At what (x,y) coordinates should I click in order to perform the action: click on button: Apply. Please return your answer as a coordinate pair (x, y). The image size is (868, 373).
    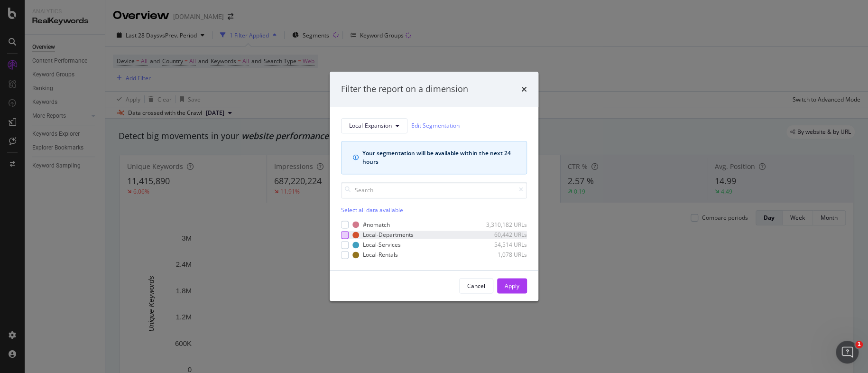
    Looking at the image, I should click on (512, 286).